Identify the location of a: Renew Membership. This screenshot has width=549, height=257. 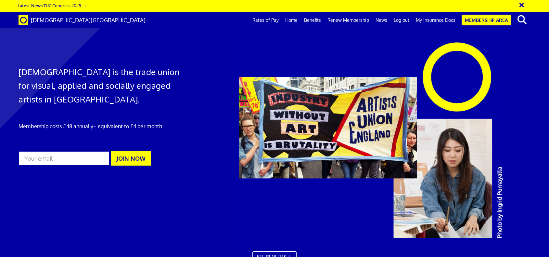
(348, 20).